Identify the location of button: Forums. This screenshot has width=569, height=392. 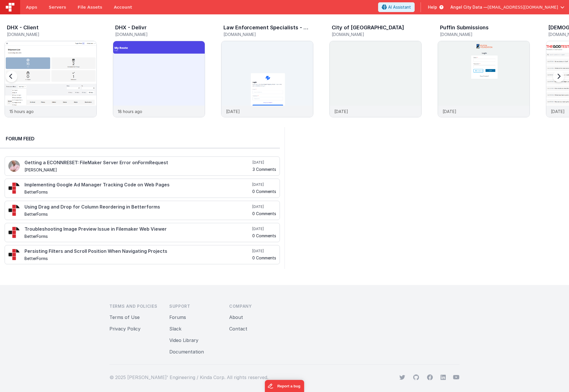
(178, 317).